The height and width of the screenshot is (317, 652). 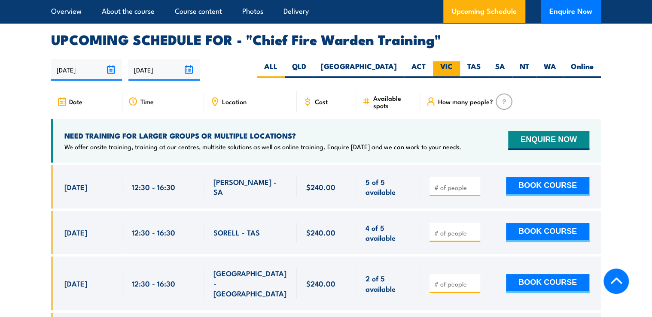 I want to click on input: From date, so click(x=86, y=70).